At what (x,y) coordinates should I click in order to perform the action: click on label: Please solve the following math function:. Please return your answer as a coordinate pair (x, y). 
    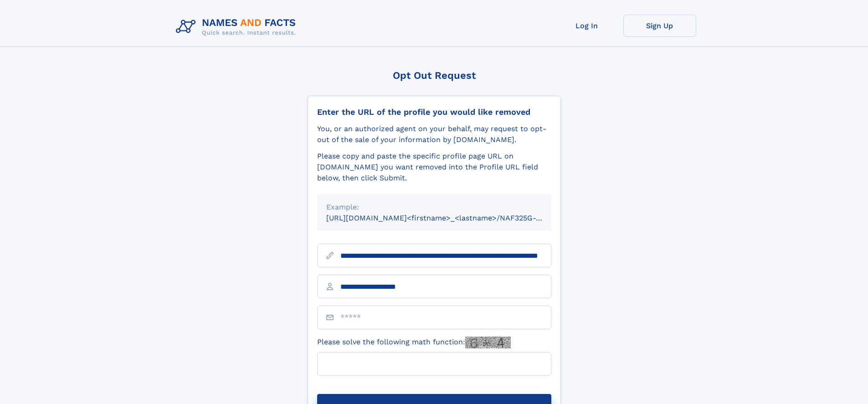
    Looking at the image, I should click on (414, 342).